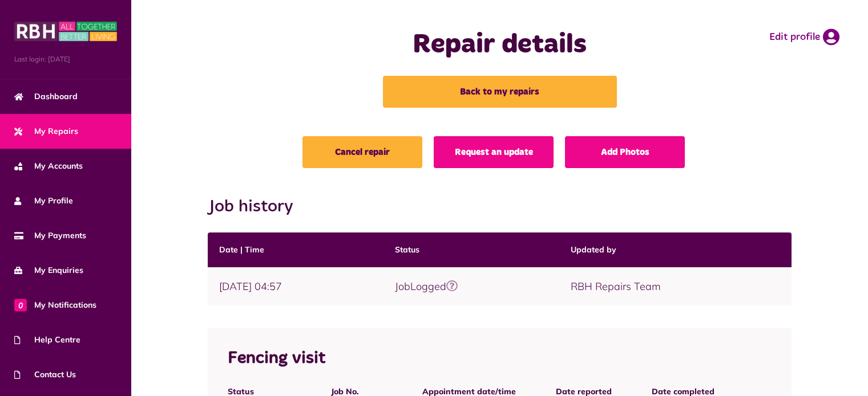 The width and height of the screenshot is (868, 396). I want to click on span: Fencing visit, so click(276, 359).